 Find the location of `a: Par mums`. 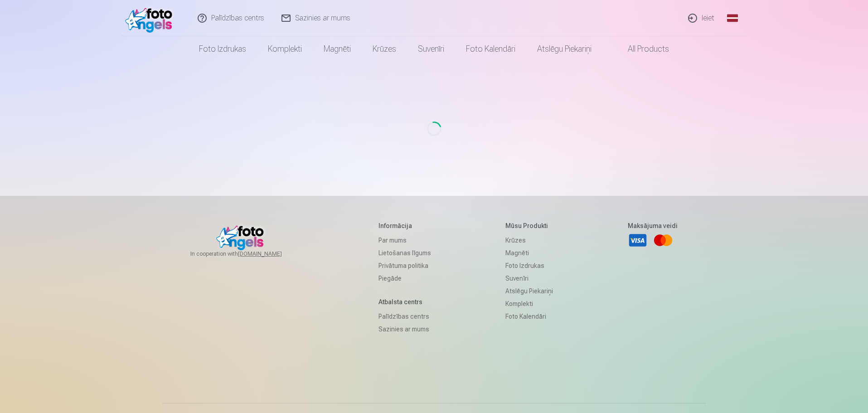

a: Par mums is located at coordinates (405, 240).